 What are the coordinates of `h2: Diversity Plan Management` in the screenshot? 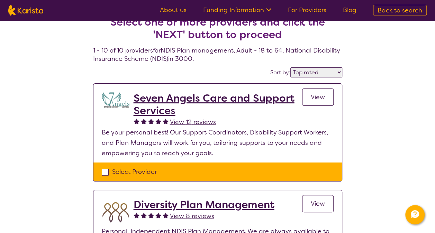 It's located at (204, 205).